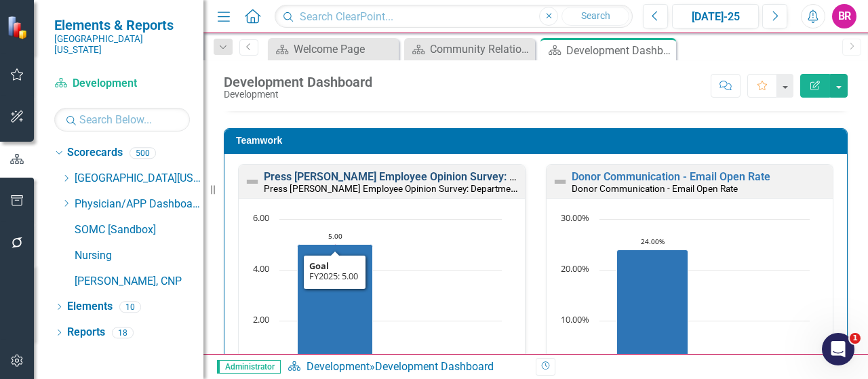 This screenshot has width=868, height=379. What do you see at coordinates (469, 49) in the screenshot?
I see `a: Community Relations Dashboard` at bounding box center [469, 49].